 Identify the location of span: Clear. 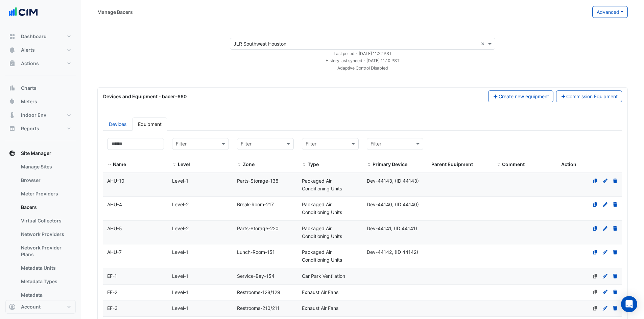
(484, 44).